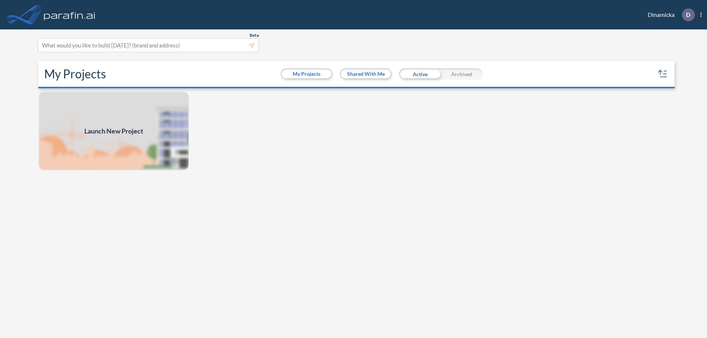 This screenshot has width=707, height=338. I want to click on p: D, so click(688, 15).